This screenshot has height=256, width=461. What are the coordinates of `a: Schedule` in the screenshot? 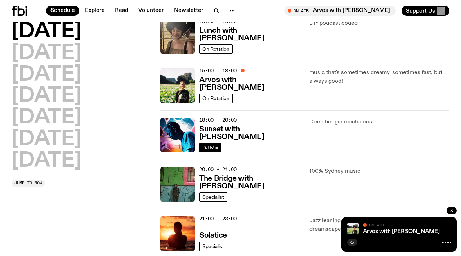 It's located at (63, 11).